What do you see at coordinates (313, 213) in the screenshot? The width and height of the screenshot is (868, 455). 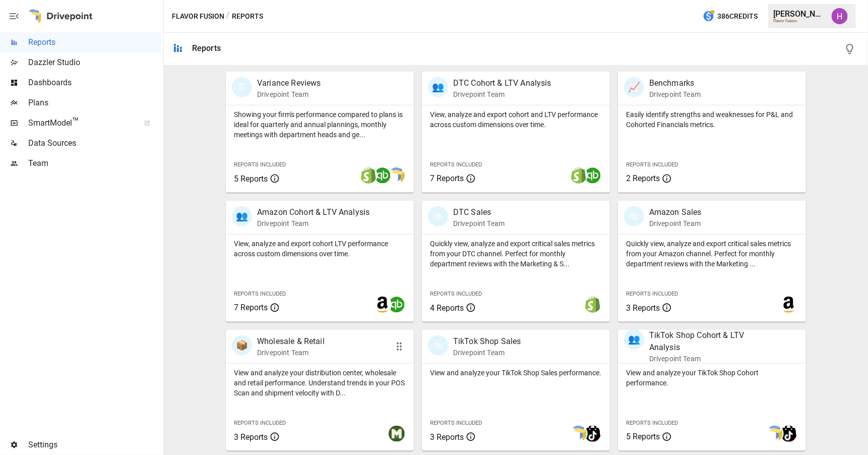 I see `p: Amazon Cohort & LTV Analysis` at bounding box center [313, 213].